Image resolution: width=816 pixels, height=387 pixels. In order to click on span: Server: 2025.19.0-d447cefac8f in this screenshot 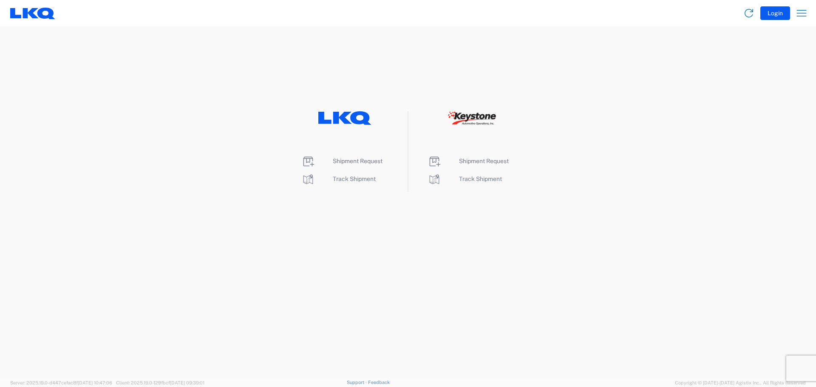, I will do `click(61, 383)`.